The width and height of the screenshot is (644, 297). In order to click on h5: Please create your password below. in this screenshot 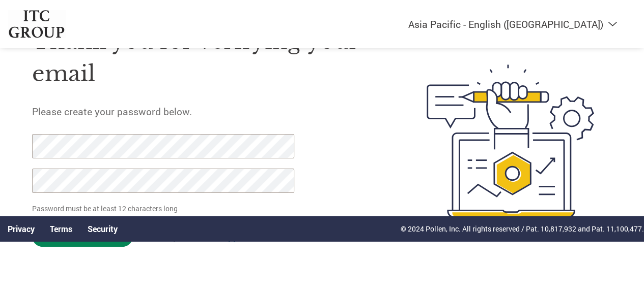, I will do `click(206, 111)`.